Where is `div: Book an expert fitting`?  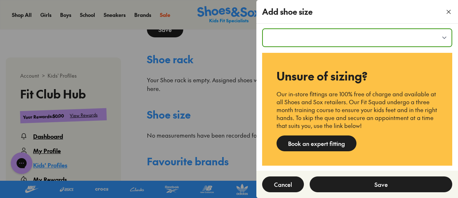
div: Book an expert fitting is located at coordinates (316, 144).